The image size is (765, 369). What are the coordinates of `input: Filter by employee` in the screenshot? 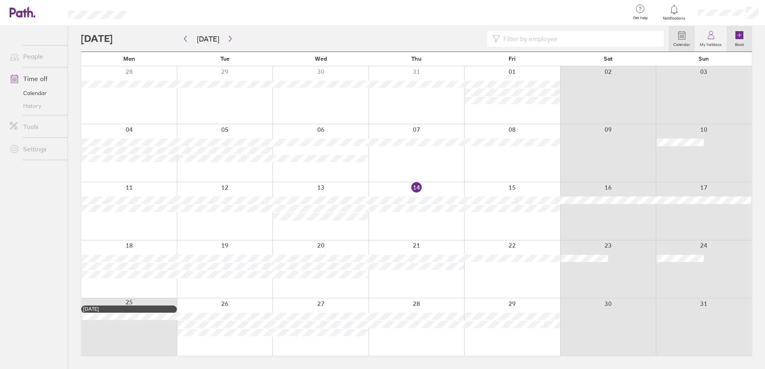 It's located at (579, 39).